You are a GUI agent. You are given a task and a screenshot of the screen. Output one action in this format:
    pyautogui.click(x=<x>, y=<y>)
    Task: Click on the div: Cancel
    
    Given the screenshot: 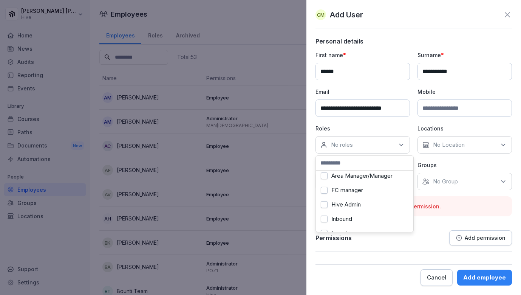 What is the action you would take?
    pyautogui.click(x=436, y=277)
    